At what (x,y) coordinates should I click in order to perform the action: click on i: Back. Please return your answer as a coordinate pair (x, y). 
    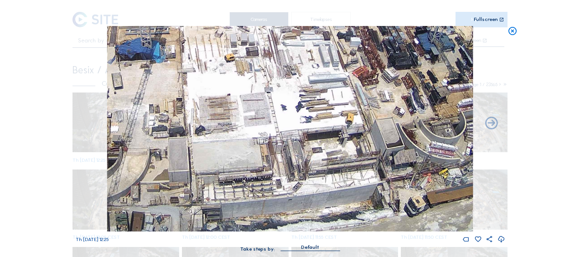
    Looking at the image, I should click on (491, 124).